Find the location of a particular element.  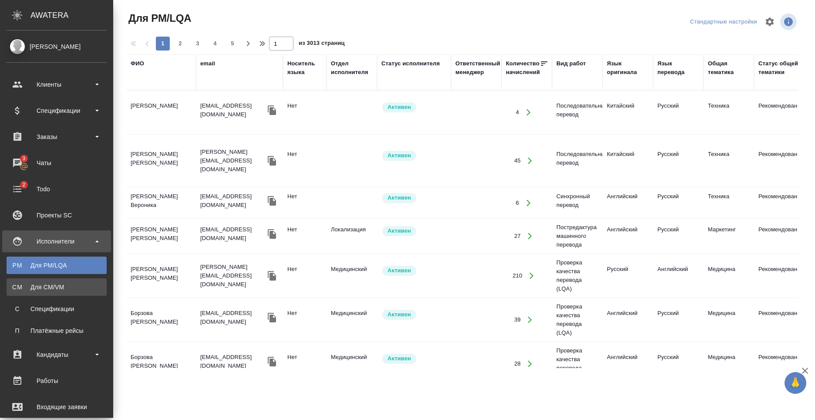

div: Язык оригинала is located at coordinates (628, 68).